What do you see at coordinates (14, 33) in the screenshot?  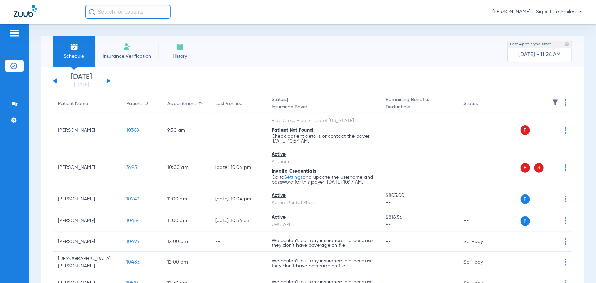 I see `img: hamburger-icon` at bounding box center [14, 33].